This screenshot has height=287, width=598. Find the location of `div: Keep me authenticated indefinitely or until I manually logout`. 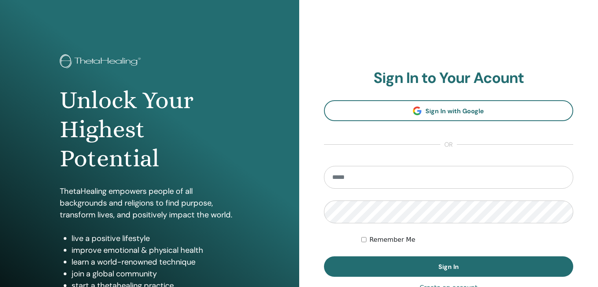

div: Keep me authenticated indefinitely or until I manually logout is located at coordinates (467, 240).